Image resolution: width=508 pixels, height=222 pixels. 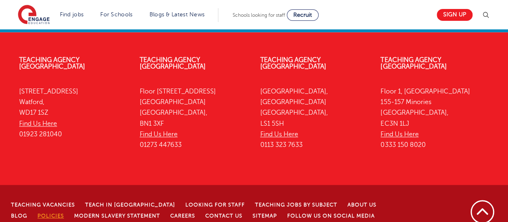 What do you see at coordinates (116, 14) in the screenshot?
I see `a: For Schools` at bounding box center [116, 14].